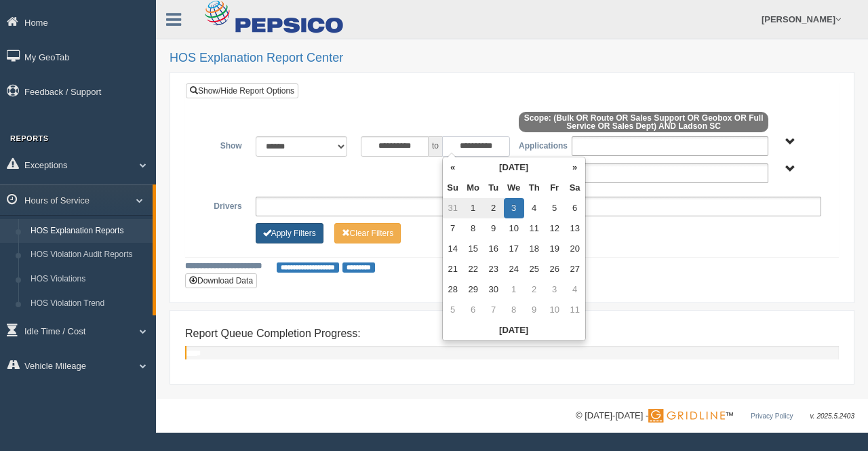 The height and width of the screenshot is (451, 868). What do you see at coordinates (534, 249) in the screenshot?
I see `td: 18` at bounding box center [534, 249].